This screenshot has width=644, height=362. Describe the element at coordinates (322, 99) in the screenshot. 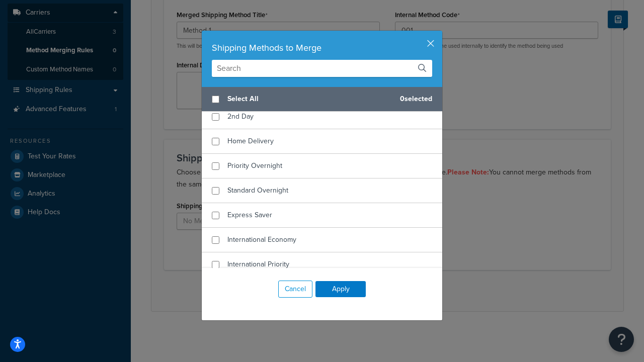

I see `div: 0 selected` at that location.